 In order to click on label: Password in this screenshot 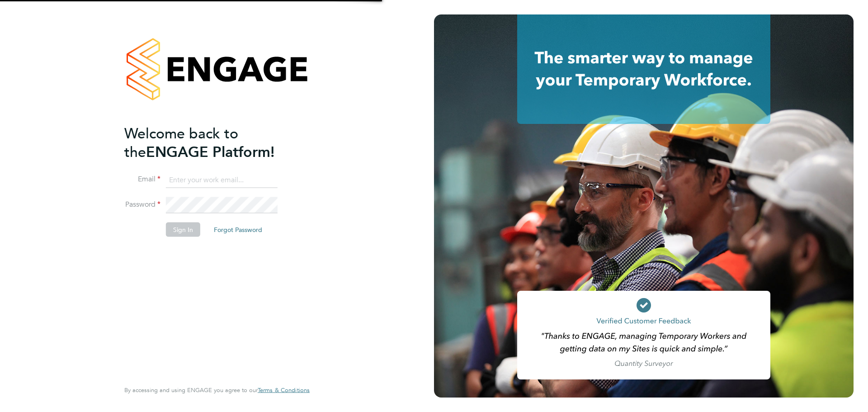, I will do `click(143, 205)`.